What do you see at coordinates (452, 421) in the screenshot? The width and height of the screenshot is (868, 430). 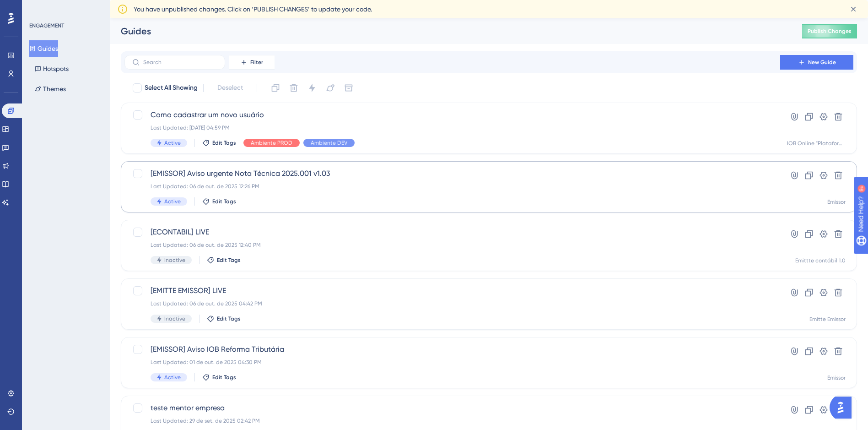 I see `div: Last Updated: 29 de set. de 2025 02:42 PM` at bounding box center [452, 421].